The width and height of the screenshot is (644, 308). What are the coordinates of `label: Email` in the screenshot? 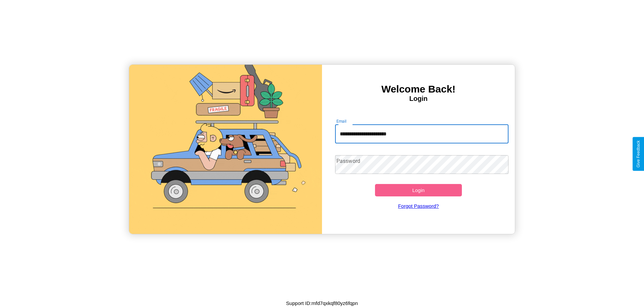 It's located at (341, 121).